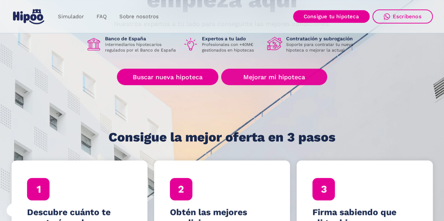 The image size is (444, 221). What do you see at coordinates (274, 77) in the screenshot?
I see `a: Mejorar mi hipoteca` at bounding box center [274, 77].